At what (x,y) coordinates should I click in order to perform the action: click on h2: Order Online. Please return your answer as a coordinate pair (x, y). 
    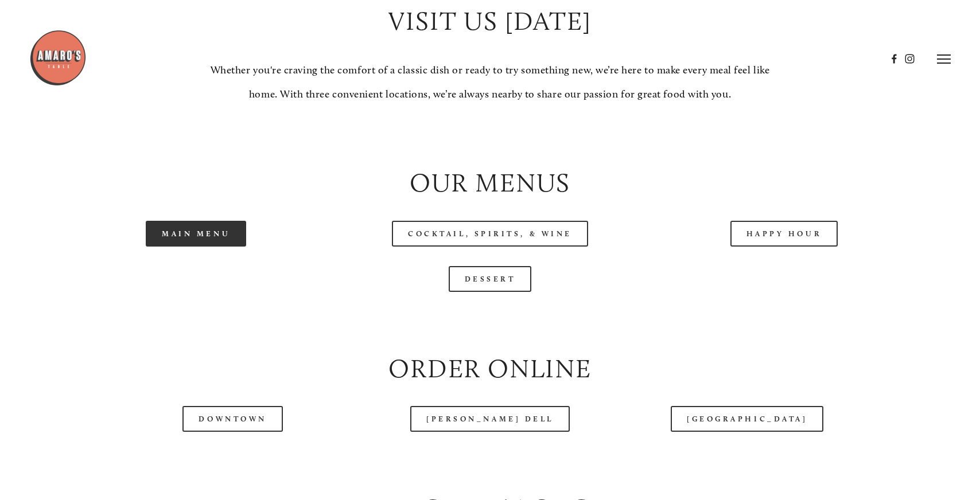
    Looking at the image, I should click on (489, 369).